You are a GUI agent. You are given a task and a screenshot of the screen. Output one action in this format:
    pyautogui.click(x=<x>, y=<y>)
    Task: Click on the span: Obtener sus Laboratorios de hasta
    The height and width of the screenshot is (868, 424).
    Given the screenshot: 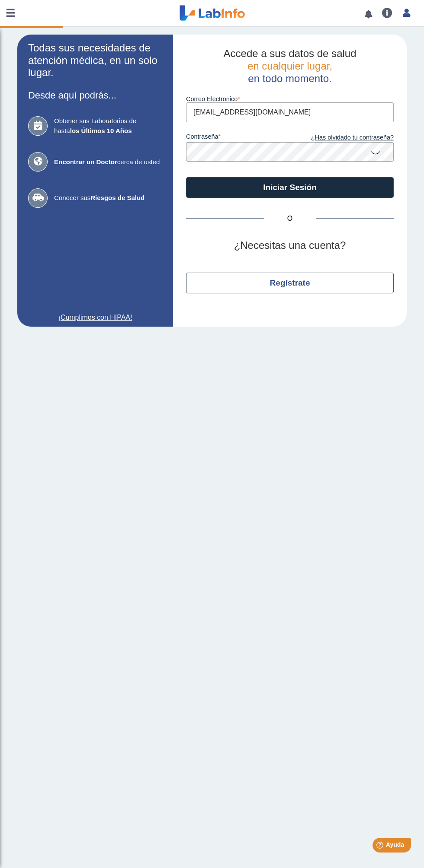 What is the action you would take?
    pyautogui.click(x=108, y=126)
    